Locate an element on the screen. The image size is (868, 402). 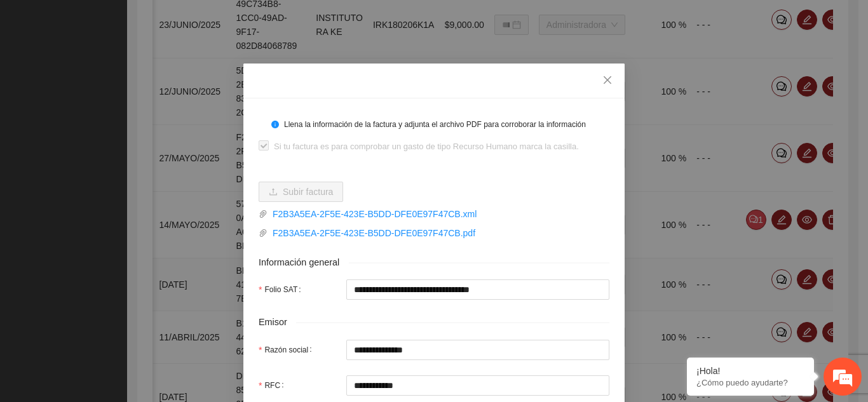
a: F2B3A5EA-2F5E-423E-B5DD-DFE0E97F47CB.pdf is located at coordinates (439, 233).